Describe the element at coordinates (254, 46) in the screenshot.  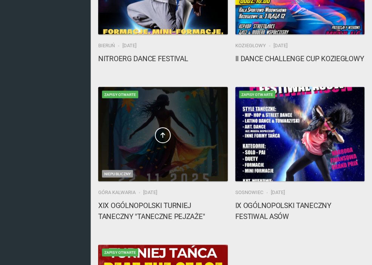
I see `li: Koziegłowy` at that location.